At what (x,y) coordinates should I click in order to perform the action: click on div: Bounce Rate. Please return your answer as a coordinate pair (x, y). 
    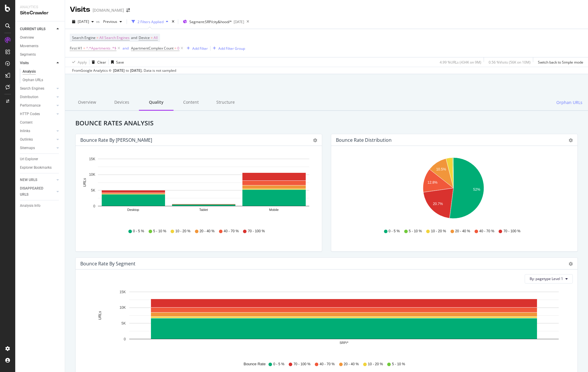
    Looking at the image, I should click on (255, 364).